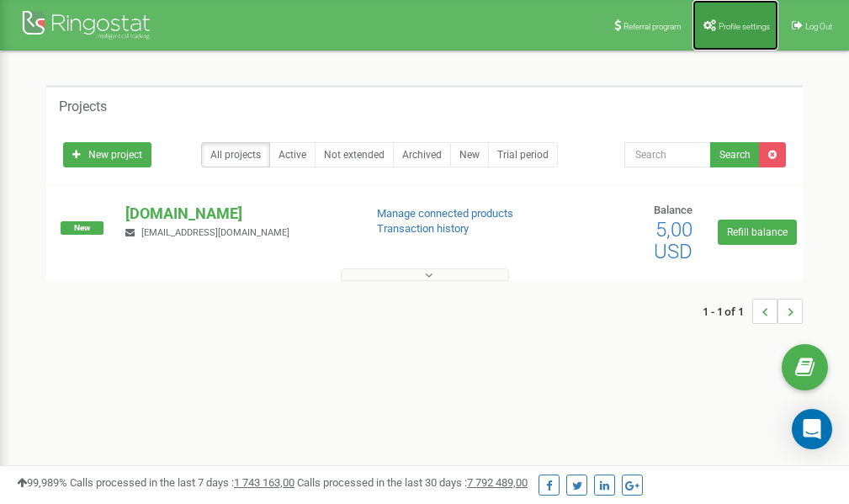 Image resolution: width=849 pixels, height=504 pixels. I want to click on a: Manage connected products, so click(446, 213).